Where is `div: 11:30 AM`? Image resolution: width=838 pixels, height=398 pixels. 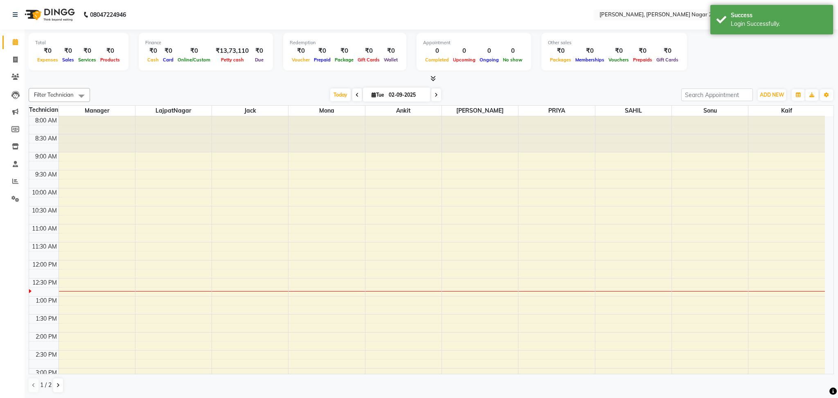
div: 11:30 AM is located at coordinates (44, 246).